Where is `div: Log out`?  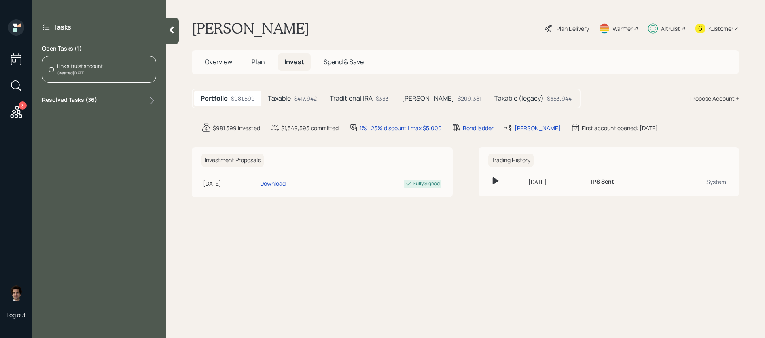
div: Log out is located at coordinates (16, 315).